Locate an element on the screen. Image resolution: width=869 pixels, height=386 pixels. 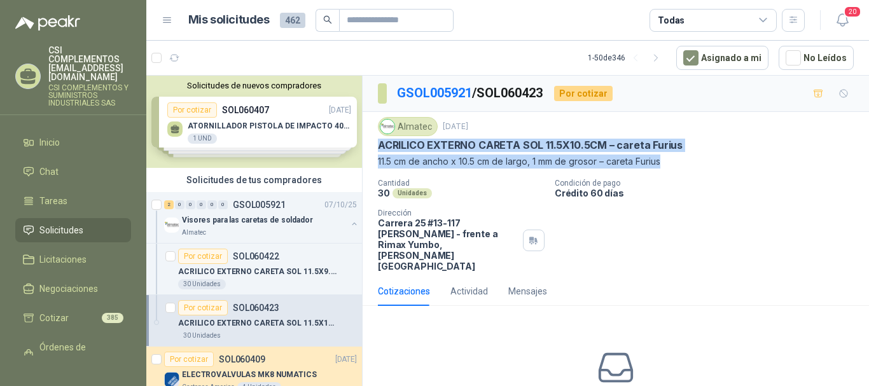
a: Licitaciones is located at coordinates (73, 259).